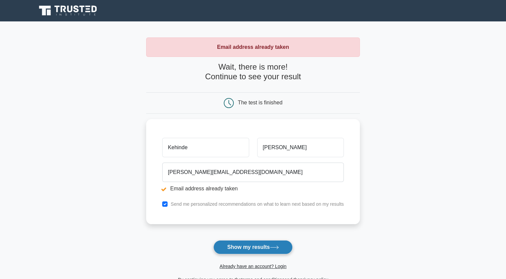 The height and width of the screenshot is (279, 506). I want to click on h4: Wait, there is more! Continue to see your result, so click(253, 72).